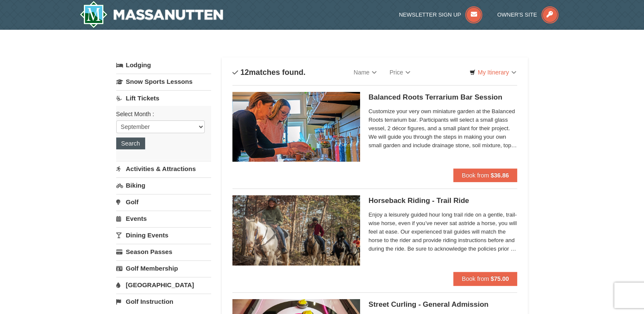 The height and width of the screenshot is (314, 644). I want to click on a: Dining Events, so click(163, 235).